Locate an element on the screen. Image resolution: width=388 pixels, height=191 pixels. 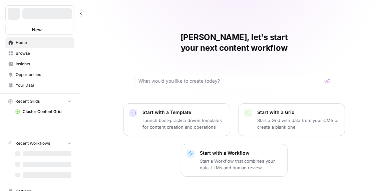
span: Insights is located at coordinates (43, 64).